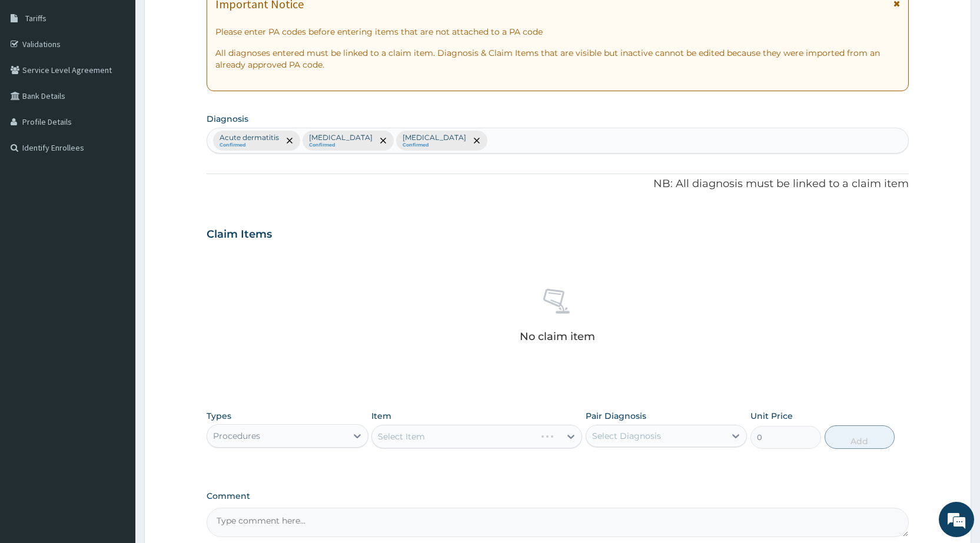  Describe the element at coordinates (115, 342) in the screenshot. I see `textarea: Type your message and hit 'Enter'` at that location.